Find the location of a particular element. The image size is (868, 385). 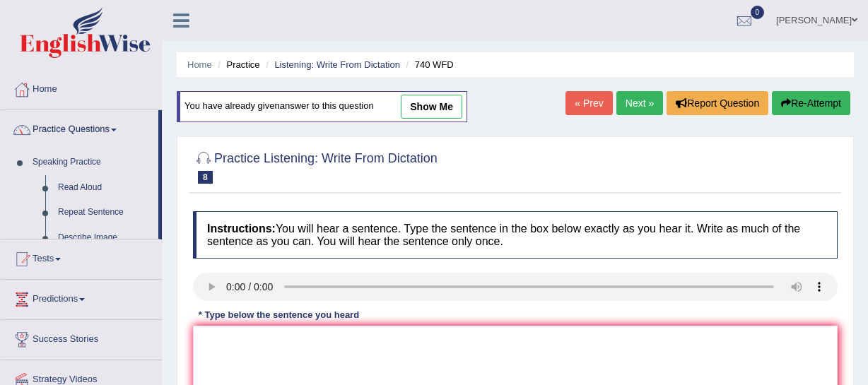

a: Practice Questions is located at coordinates (79, 128).